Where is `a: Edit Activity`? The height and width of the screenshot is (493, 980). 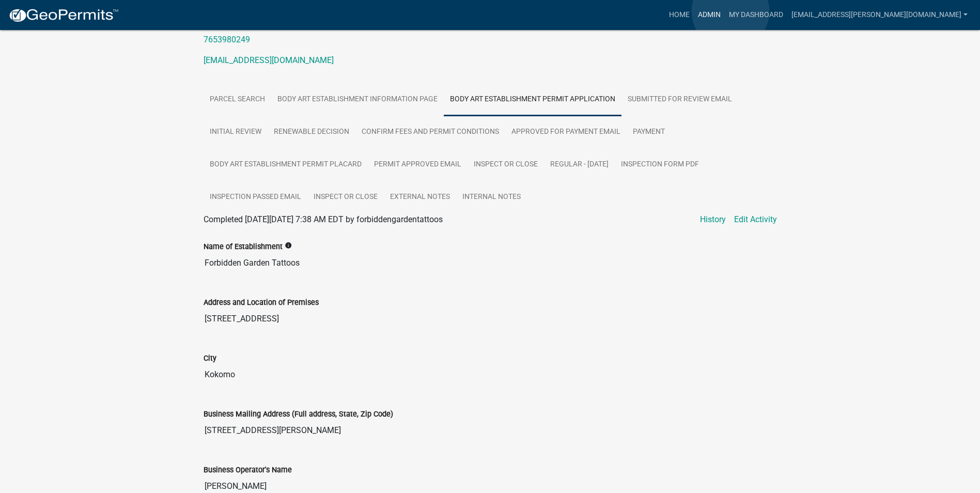 a: Edit Activity is located at coordinates (755, 219).